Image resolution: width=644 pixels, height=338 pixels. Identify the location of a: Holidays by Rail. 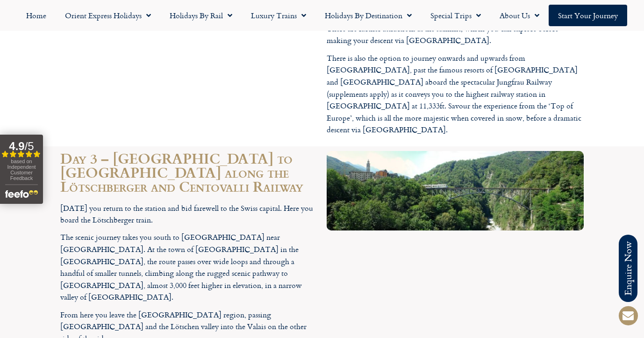
(201, 16).